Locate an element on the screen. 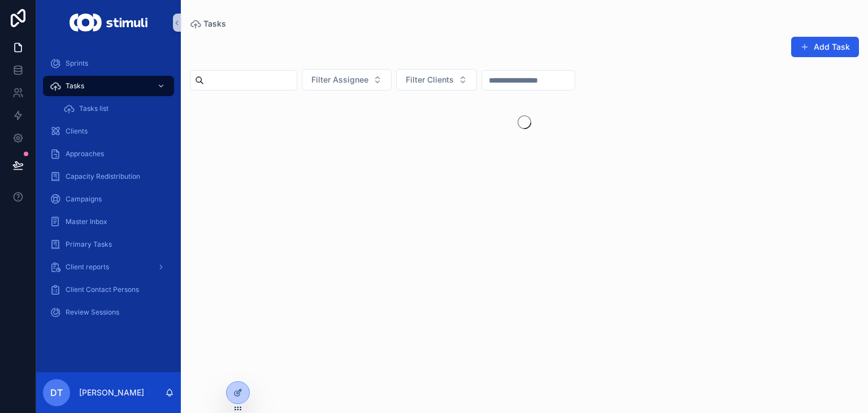 The width and height of the screenshot is (868, 413). button: Add Task is located at coordinates (825, 47).